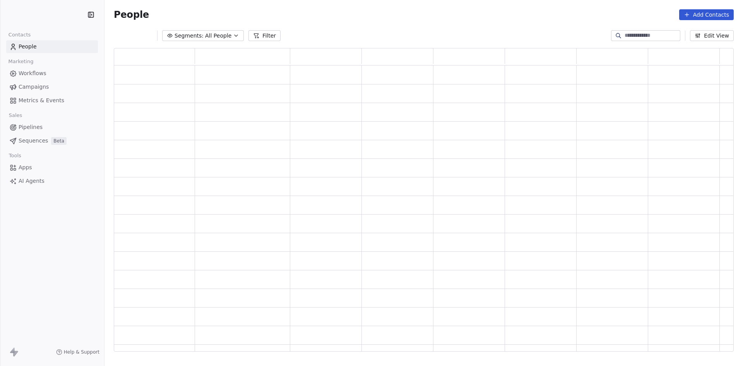 The image size is (743, 366). I want to click on a: Pipelines, so click(52, 127).